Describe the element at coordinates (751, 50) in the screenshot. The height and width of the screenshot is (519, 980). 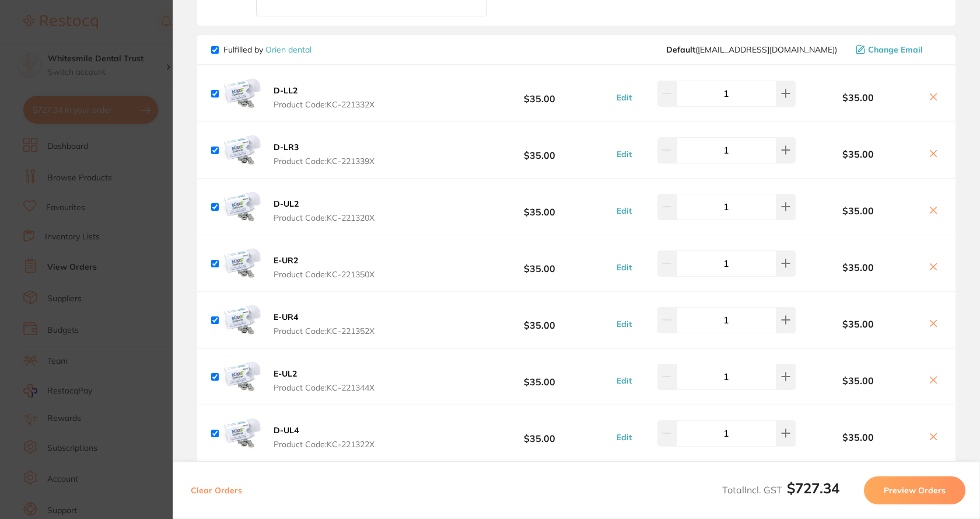
I see `span: sales@orien.com.au` at that location.